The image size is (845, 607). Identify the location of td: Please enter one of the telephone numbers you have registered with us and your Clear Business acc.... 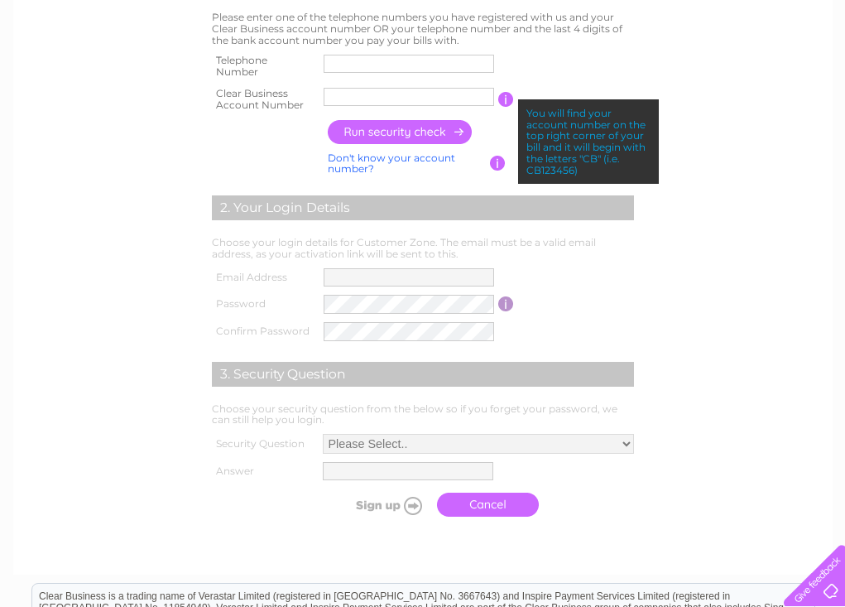
(423, 28).